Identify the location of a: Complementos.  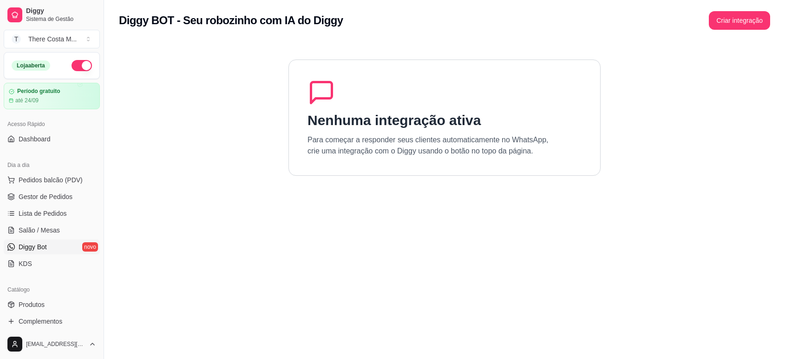
(52, 321).